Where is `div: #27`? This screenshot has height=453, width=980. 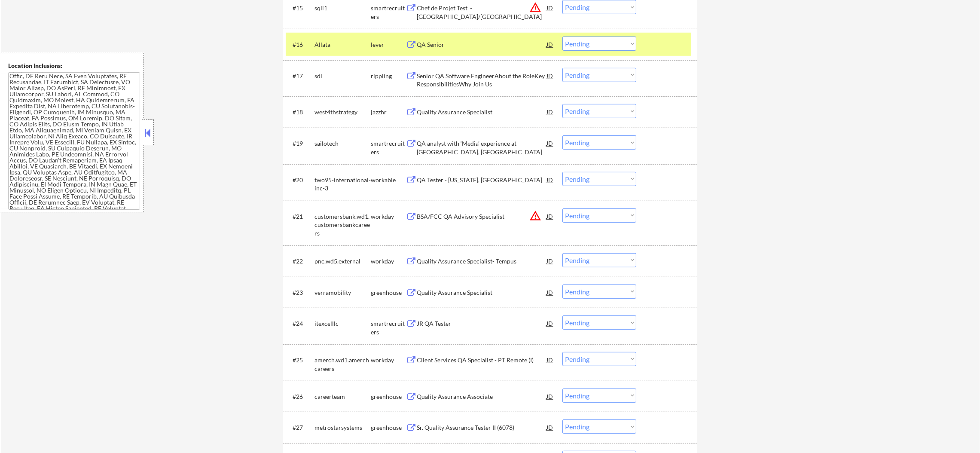 div: #27 is located at coordinates (300, 428).